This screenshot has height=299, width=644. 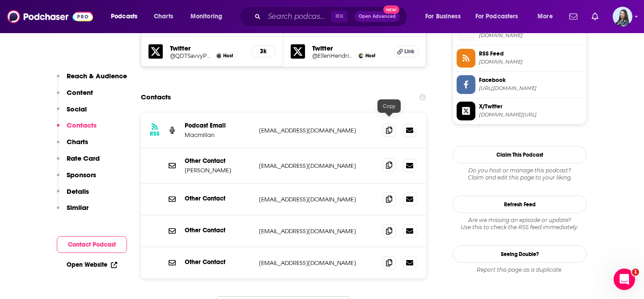 What do you see at coordinates (531, 115) in the screenshot?
I see `span: twitter.com/QDTSavvyPsych` at bounding box center [531, 115].